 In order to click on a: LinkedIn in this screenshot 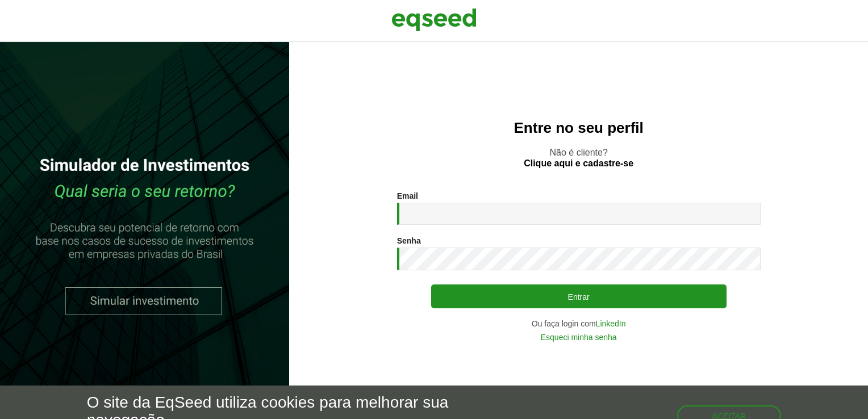, I will do `click(611, 324)`.